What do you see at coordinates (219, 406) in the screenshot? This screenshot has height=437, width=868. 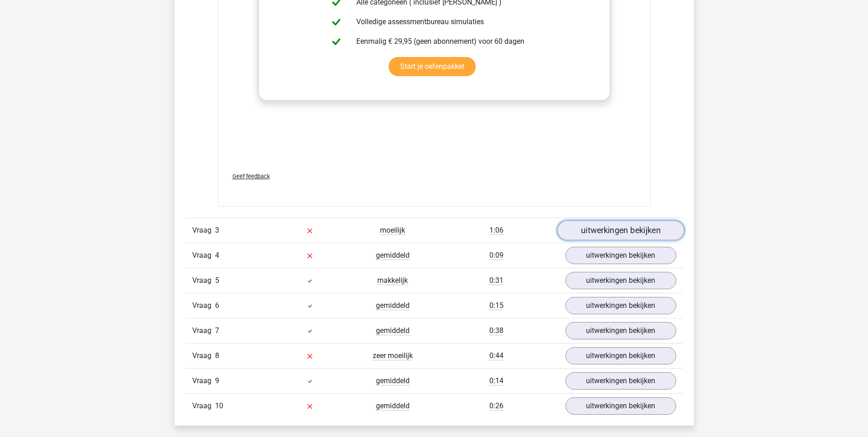 I see `span: 10` at bounding box center [219, 406].